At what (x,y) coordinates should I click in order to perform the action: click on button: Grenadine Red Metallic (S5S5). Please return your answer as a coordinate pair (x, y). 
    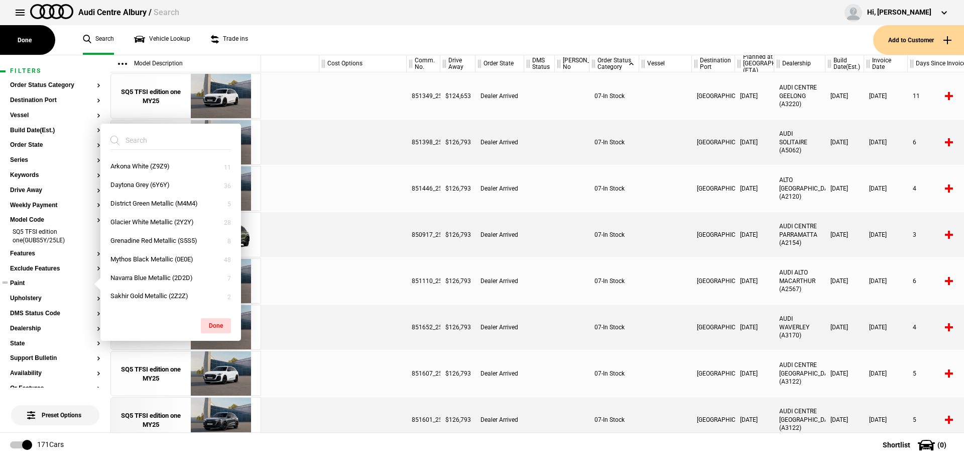
    Looking at the image, I should click on (171, 241).